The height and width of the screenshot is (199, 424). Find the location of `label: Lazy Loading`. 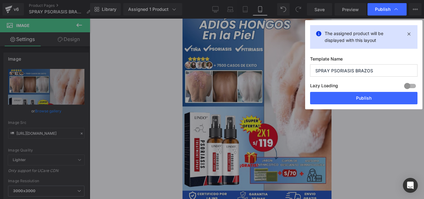

label: Lazy Loading is located at coordinates (324, 87).